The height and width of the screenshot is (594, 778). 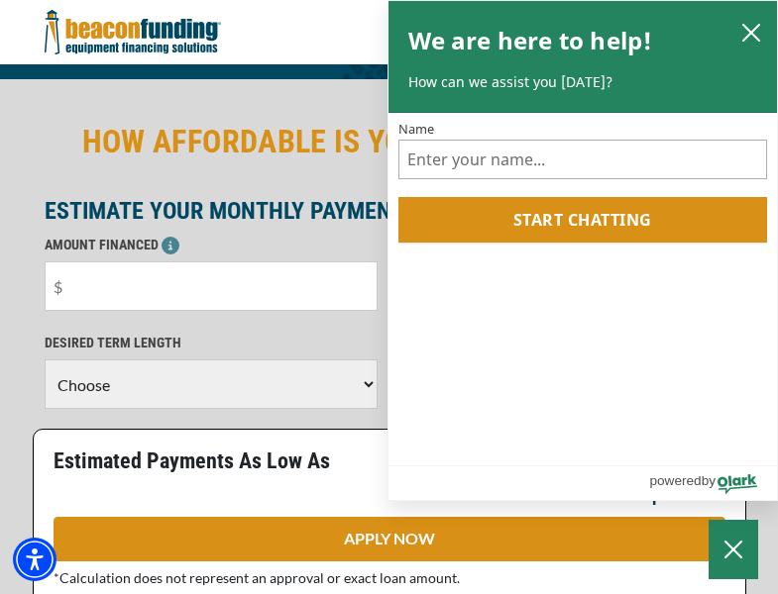 I want to click on button: Close Chatbox, so click(x=733, y=550).